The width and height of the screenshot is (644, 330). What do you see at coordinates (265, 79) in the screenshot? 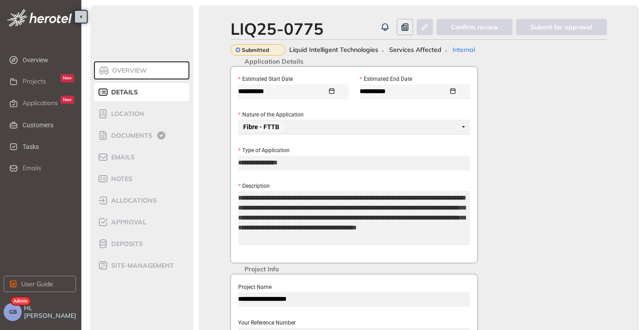
I see `label: Estimated Start Date` at bounding box center [265, 79].